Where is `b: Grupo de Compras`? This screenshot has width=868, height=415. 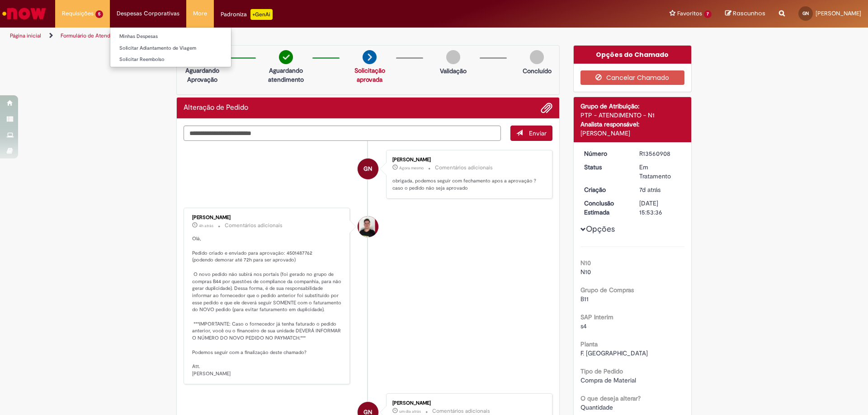
b: Grupo de Compras is located at coordinates (607, 290).